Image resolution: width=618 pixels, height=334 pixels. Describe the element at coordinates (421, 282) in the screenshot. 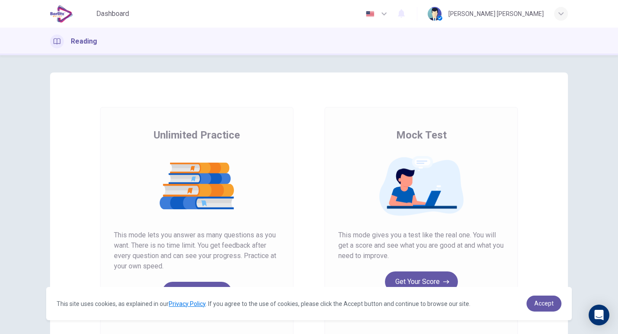

I see `button: Get Your Score` at that location.